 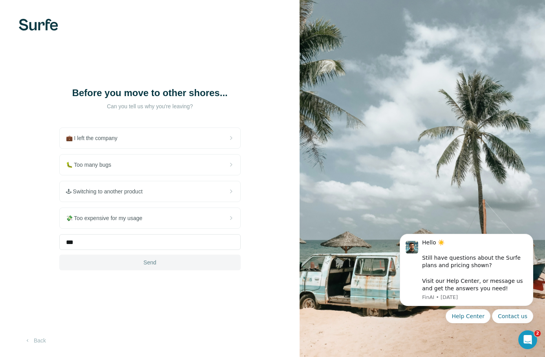 What do you see at coordinates (79, 46) in the screenshot?
I see `div: message notification from FinAI, 2d ago. Hello ☀️ ​ Still have questions about the Surfe plans an...` at bounding box center [79, 46].